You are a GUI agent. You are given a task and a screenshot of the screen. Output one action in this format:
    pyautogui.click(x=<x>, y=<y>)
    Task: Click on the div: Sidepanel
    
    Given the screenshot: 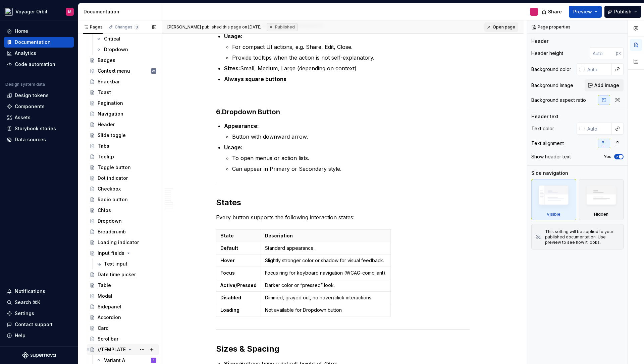 What is the action you would take?
    pyautogui.click(x=109, y=307)
    